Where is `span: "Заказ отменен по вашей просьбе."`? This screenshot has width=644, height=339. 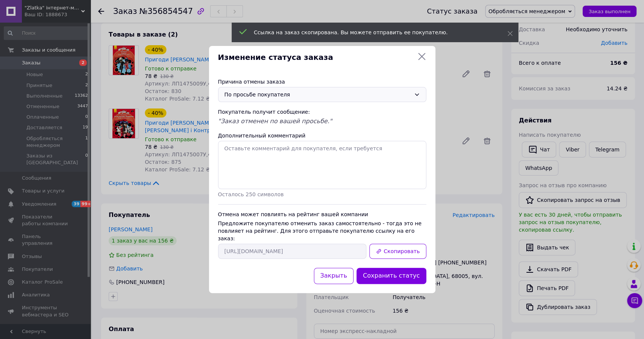 span: "Заказ отменен по вашей просьбе." is located at coordinates (275, 121).